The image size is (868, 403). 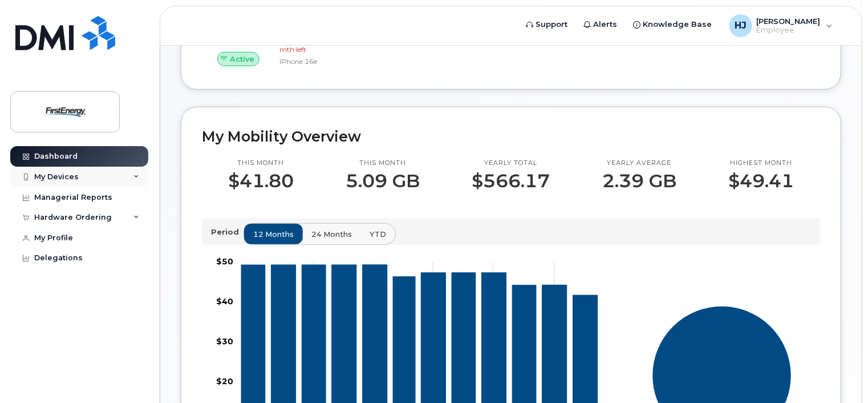 I want to click on tspan: $20, so click(x=225, y=382).